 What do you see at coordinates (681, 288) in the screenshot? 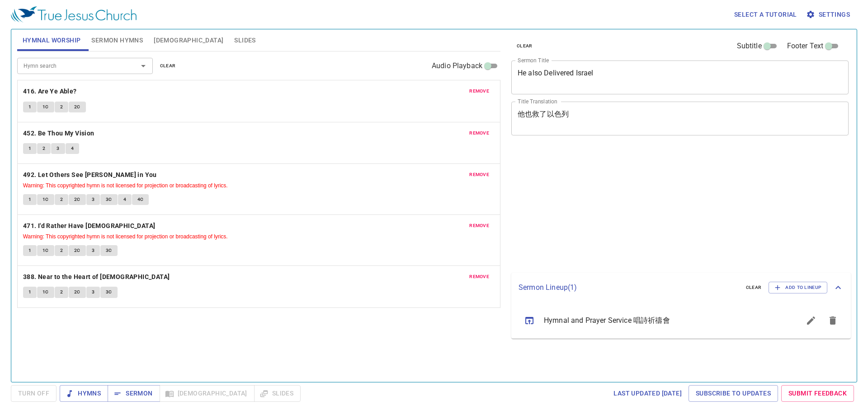
I see `div: Sermon Lineup(1)clearAdd to Lineup` at bounding box center [681, 288].